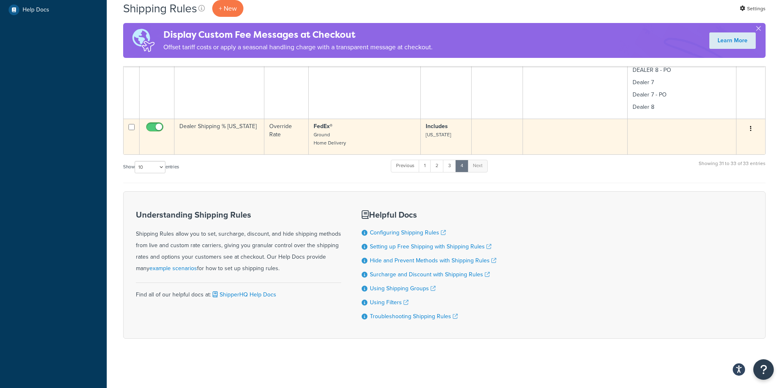 The height and width of the screenshot is (388, 782). What do you see at coordinates (286, 136) in the screenshot?
I see `td: Override Rate` at bounding box center [286, 136].